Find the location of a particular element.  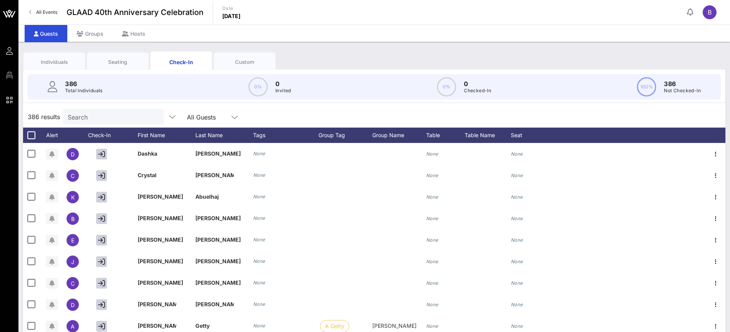

div: Alert is located at coordinates (52, 135).